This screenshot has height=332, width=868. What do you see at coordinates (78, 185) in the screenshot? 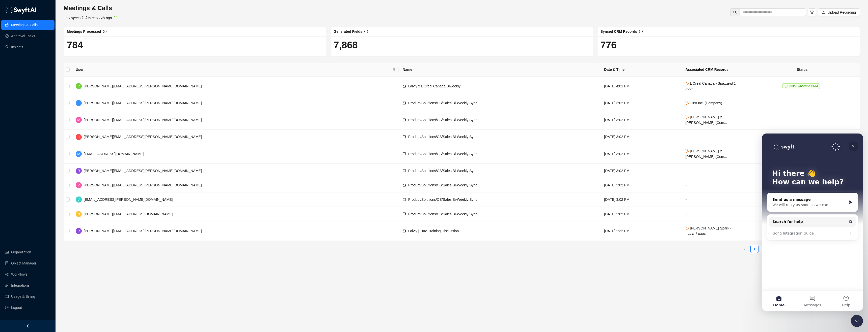
I see `span: V` at bounding box center [78, 185].